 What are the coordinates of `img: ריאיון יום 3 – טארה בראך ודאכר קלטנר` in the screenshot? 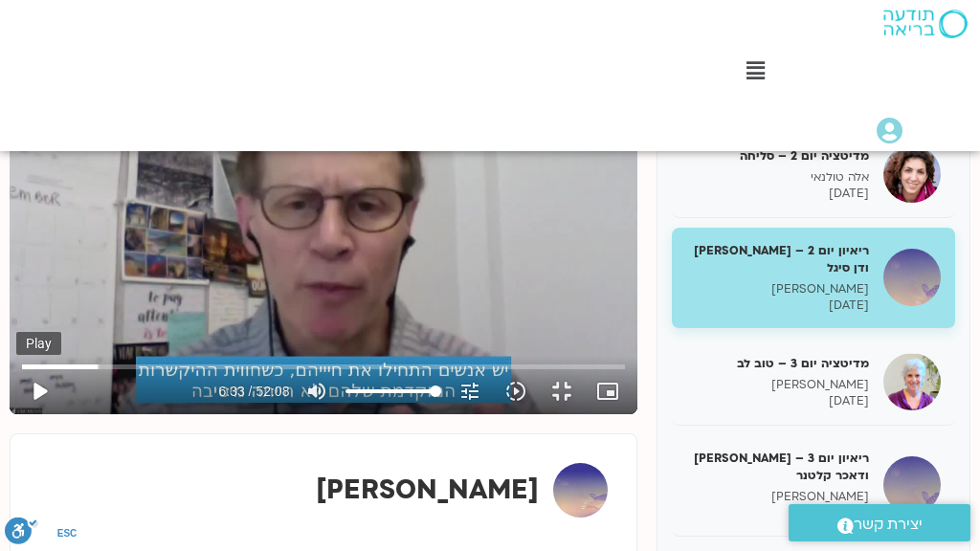 It's located at (912, 485).